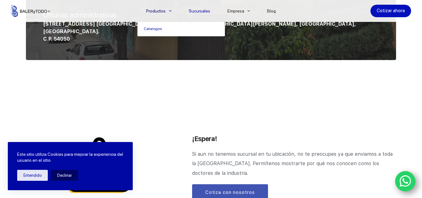 The height and width of the screenshot is (198, 422). What do you see at coordinates (230, 192) in the screenshot?
I see `span: Cotiza con nosotros` at bounding box center [230, 192].